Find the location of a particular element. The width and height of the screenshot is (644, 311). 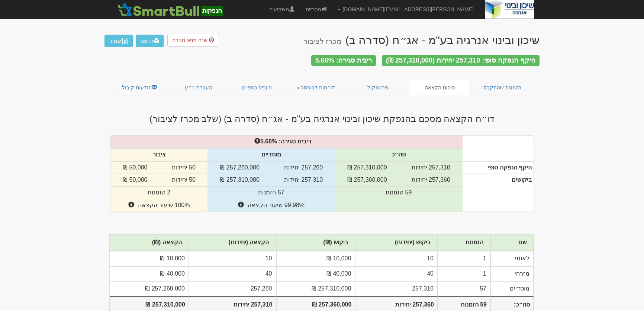

td: 257,260 is located at coordinates (232, 289).